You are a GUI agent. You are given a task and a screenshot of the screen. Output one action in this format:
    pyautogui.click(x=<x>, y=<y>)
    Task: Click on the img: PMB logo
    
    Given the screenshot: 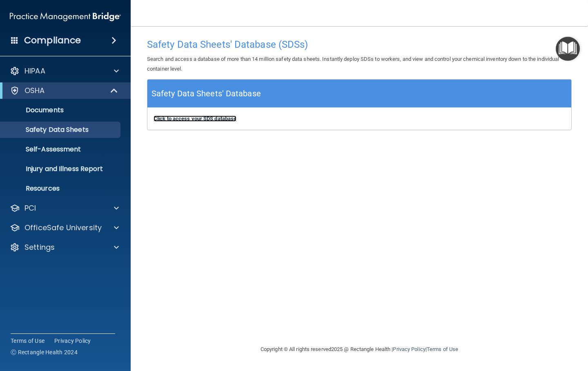 What is the action you would take?
    pyautogui.click(x=65, y=17)
    